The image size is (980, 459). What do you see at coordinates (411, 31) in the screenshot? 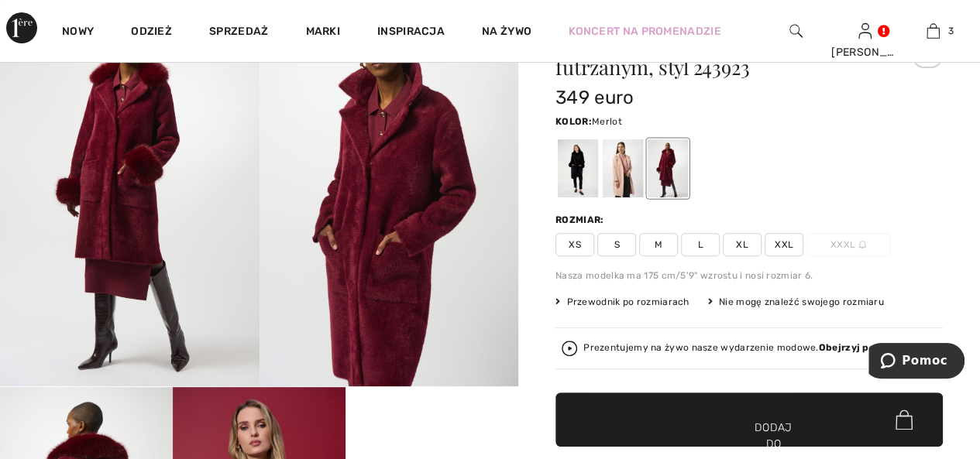
I see `font: Inspiracja` at bounding box center [411, 31].